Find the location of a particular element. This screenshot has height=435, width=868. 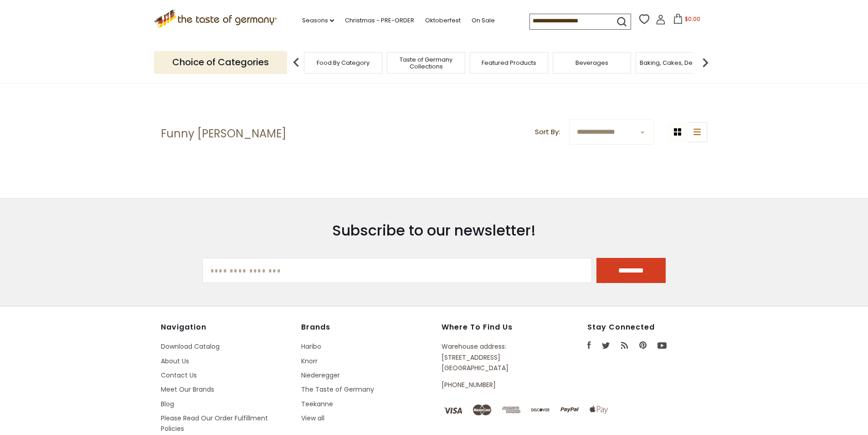

a: Knorr is located at coordinates (310, 361).